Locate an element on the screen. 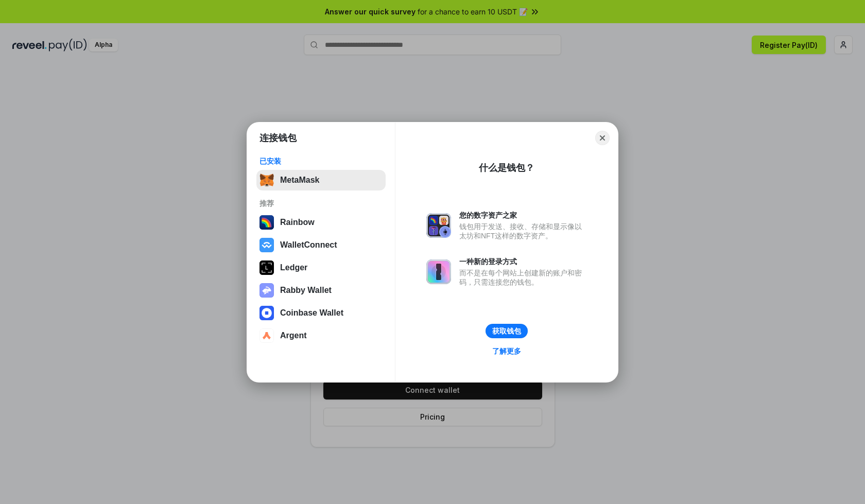 The width and height of the screenshot is (865, 504). div: 推荐 is located at coordinates (321, 203).